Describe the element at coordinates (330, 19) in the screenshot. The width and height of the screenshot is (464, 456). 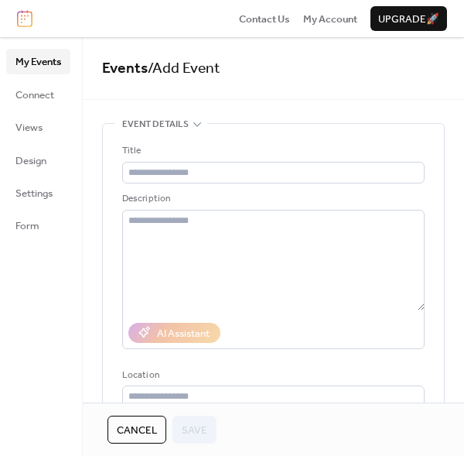
I see `a: My Account` at that location.